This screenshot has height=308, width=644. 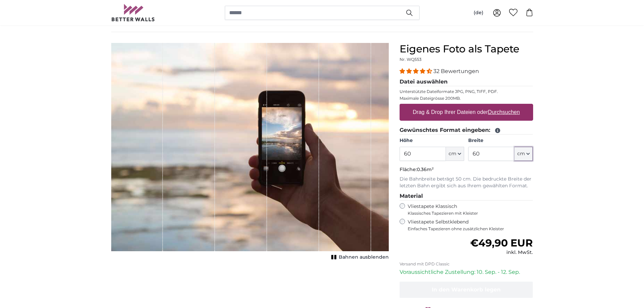 What do you see at coordinates (468, 210) in the screenshot?
I see `label: Vliestapete Klassisch` at bounding box center [468, 210].